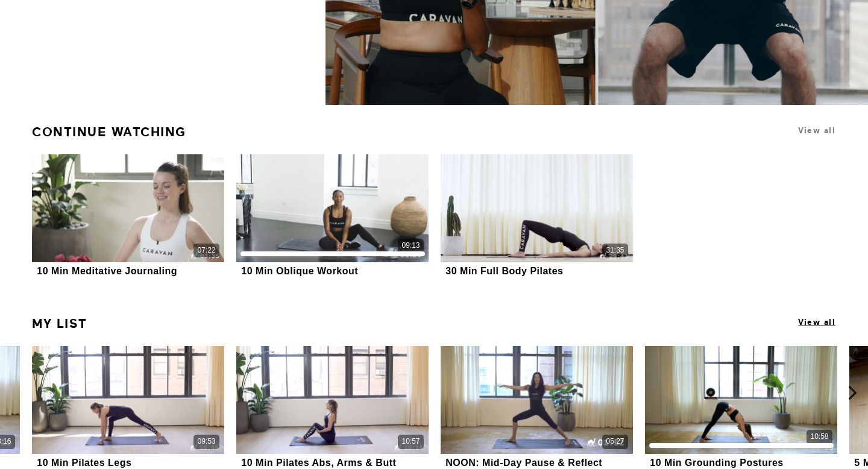 This screenshot has height=469, width=868. What do you see at coordinates (615, 250) in the screenshot?
I see `div: 31:35` at bounding box center [615, 250].